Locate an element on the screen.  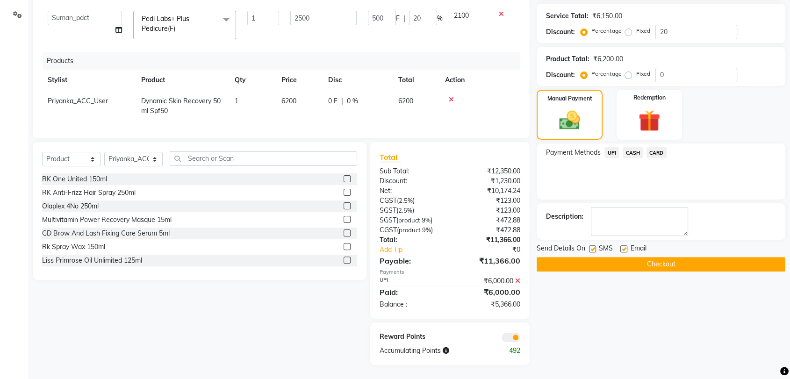
button: Checkout is located at coordinates (661, 264).